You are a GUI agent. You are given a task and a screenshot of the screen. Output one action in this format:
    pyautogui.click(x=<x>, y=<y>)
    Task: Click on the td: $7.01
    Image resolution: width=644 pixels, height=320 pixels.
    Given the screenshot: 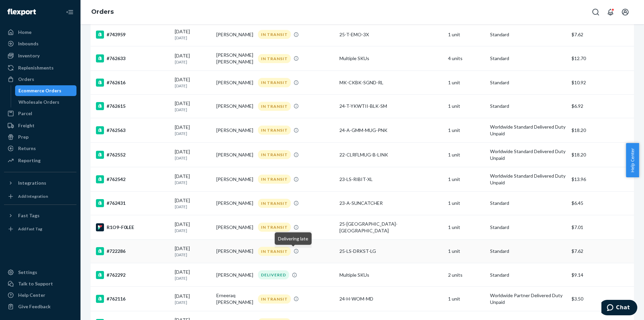 What is the action you would take?
    pyautogui.click(x=602, y=227)
    